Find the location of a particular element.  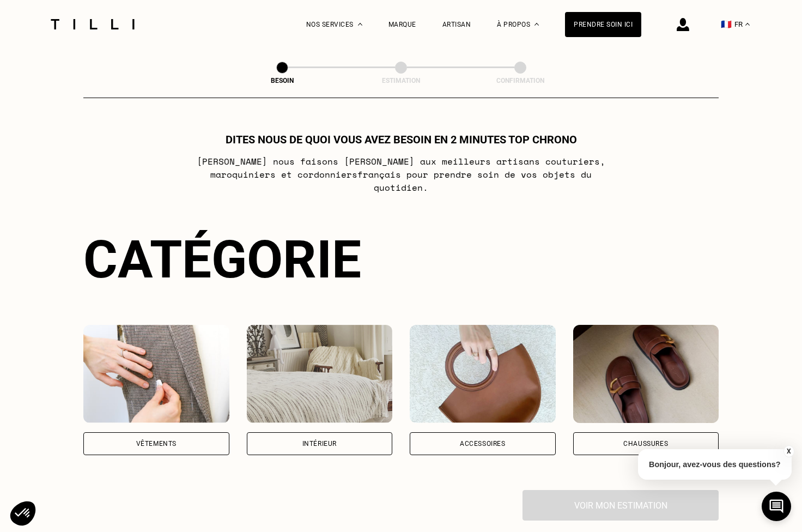

img: menu déroulant is located at coordinates (747, 24).